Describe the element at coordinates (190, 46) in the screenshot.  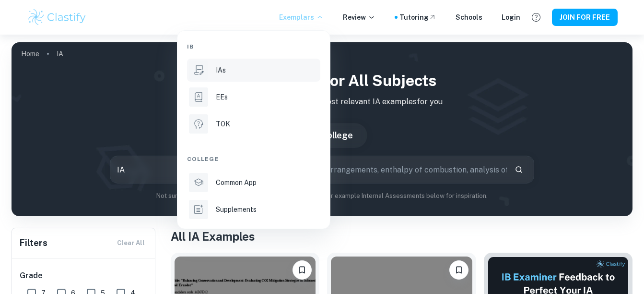
I see `span: IB` at that location.